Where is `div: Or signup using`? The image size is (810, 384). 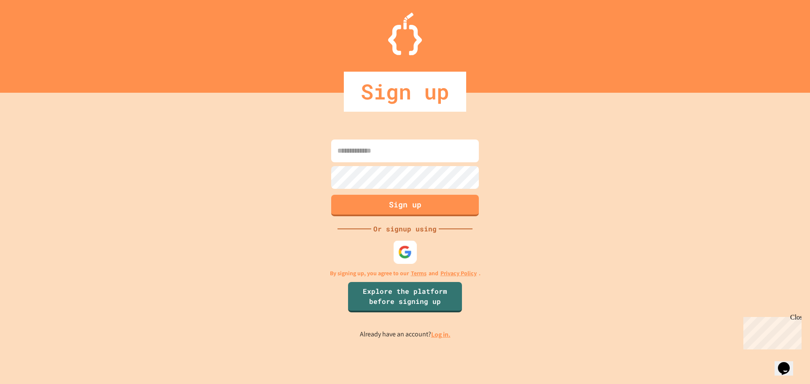
div: Or signup using is located at coordinates (405, 229).